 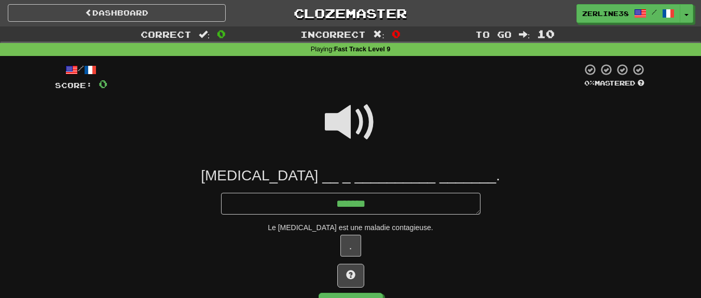 What do you see at coordinates (333, 34) in the screenshot?
I see `span: Incorrect` at bounding box center [333, 34].